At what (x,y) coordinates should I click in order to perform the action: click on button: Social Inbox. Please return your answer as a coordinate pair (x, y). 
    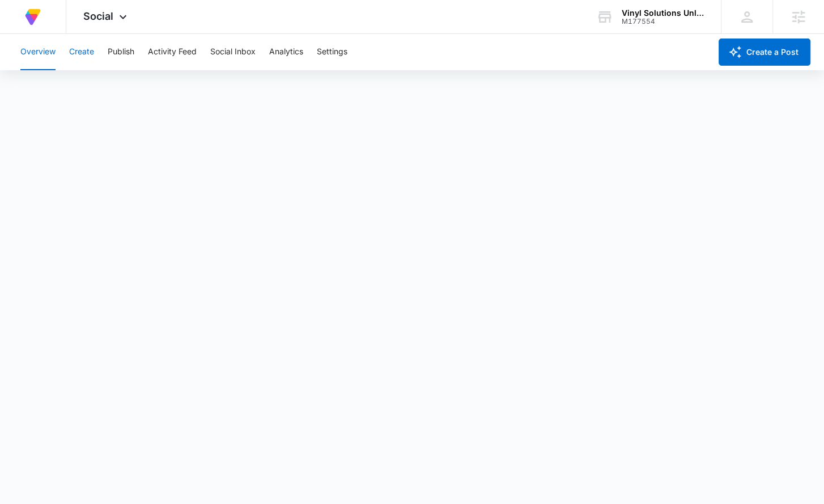
    Looking at the image, I should click on (233, 52).